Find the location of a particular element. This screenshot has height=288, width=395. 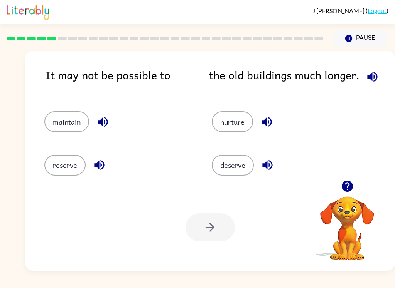

img: Literably is located at coordinates (28, 12).